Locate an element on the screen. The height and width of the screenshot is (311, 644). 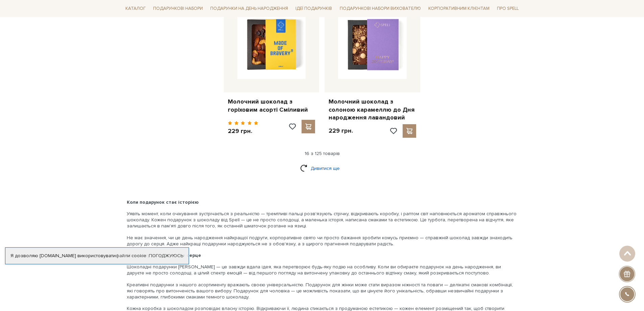
div: 16 з 125 товарів is located at coordinates (322, 153).